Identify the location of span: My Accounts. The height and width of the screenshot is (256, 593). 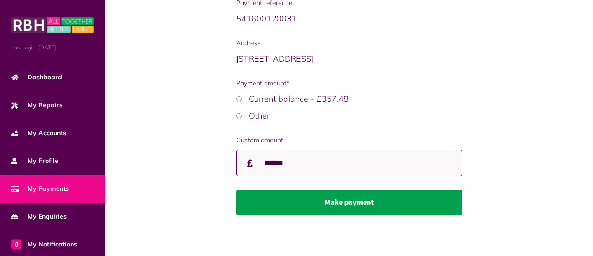
(39, 133).